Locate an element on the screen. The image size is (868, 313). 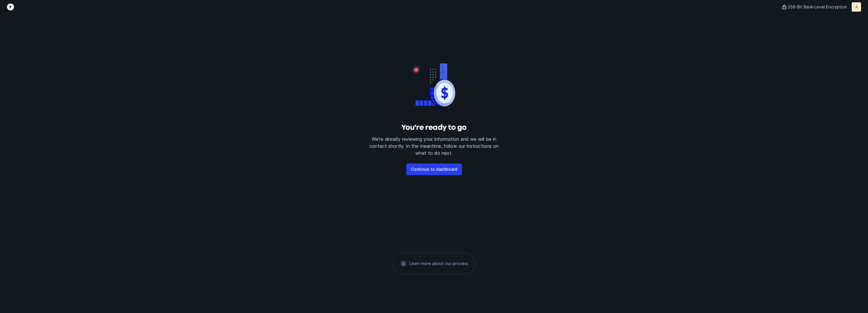
a: Learn more about our process is located at coordinates (439, 263).